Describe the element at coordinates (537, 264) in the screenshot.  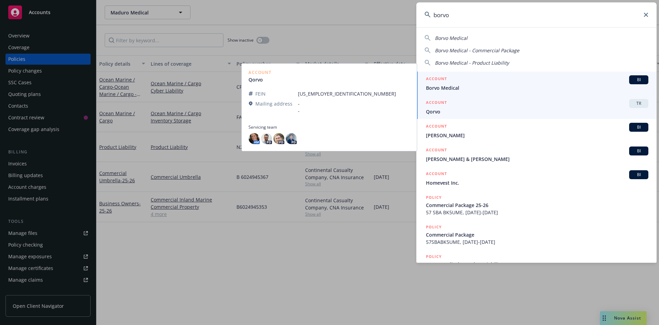
I see `a: POLICYBorvo Medical - Product Liability` at that location.